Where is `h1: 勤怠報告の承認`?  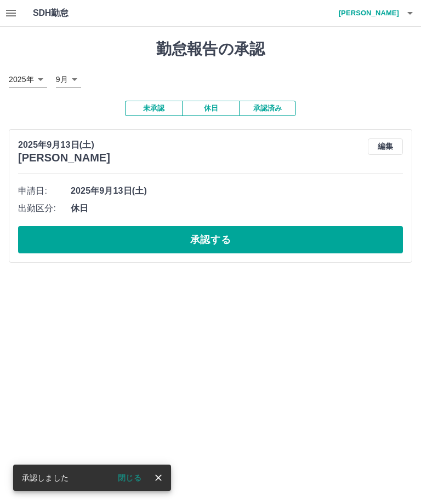
h1: 勤怠報告の承認 is located at coordinates (210, 49).